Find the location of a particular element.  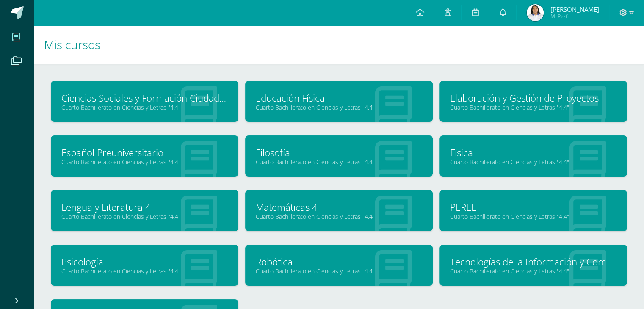

a: Educación Física is located at coordinates (339, 98).